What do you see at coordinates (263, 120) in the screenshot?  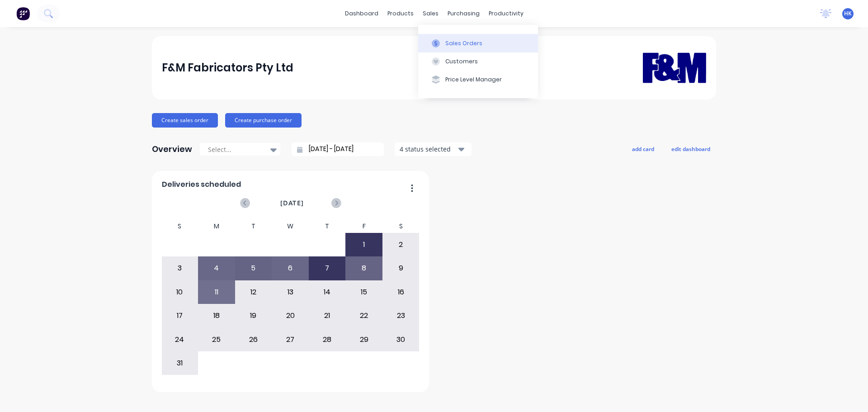 I see `button: Create purchase order` at bounding box center [263, 120].